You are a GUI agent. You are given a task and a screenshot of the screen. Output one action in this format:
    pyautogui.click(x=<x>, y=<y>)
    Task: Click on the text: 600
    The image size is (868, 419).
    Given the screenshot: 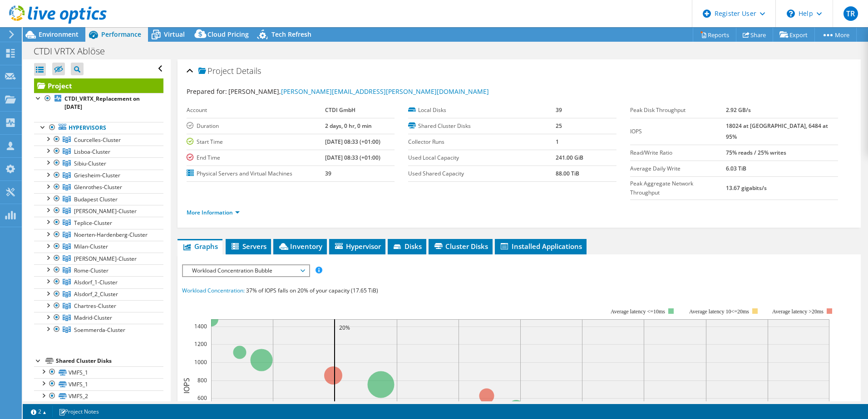 What is the action you would take?
    pyautogui.click(x=202, y=397)
    